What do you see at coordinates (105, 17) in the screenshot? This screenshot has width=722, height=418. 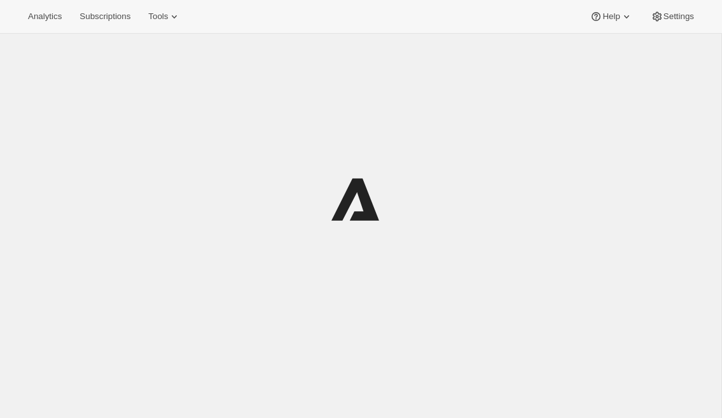 I see `button: Subscriptions` at bounding box center [105, 17].